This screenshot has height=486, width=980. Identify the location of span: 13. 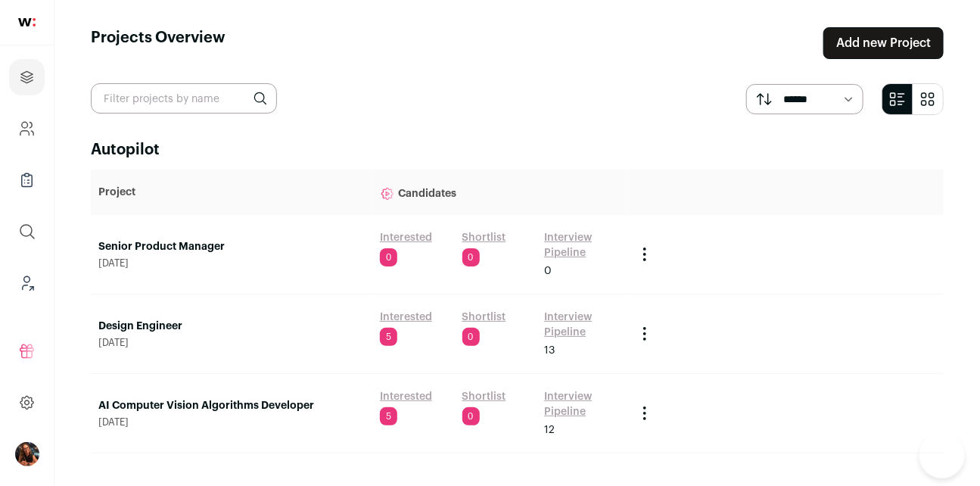
(549, 351).